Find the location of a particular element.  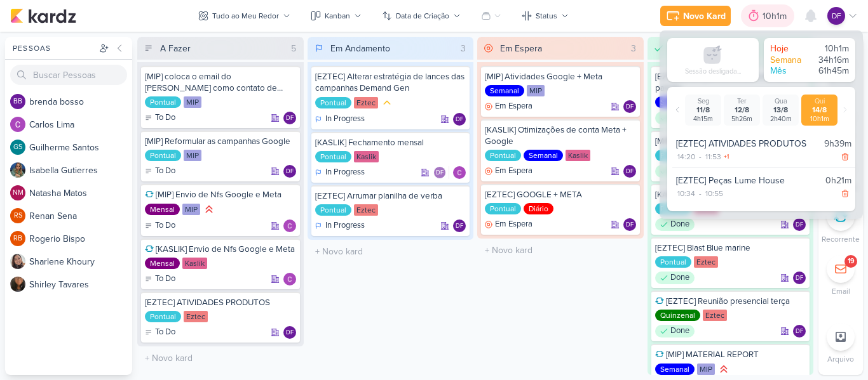

div: Ter is located at coordinates (741, 100).